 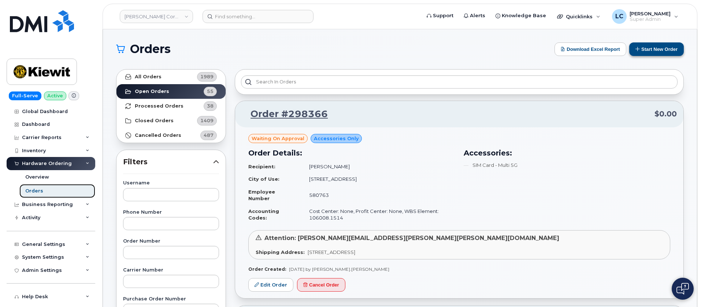 I want to click on label: Phone Number, so click(x=171, y=212).